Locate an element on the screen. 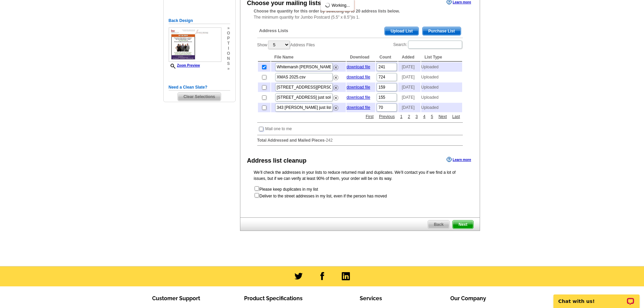  span: Our Company is located at coordinates (468, 298).